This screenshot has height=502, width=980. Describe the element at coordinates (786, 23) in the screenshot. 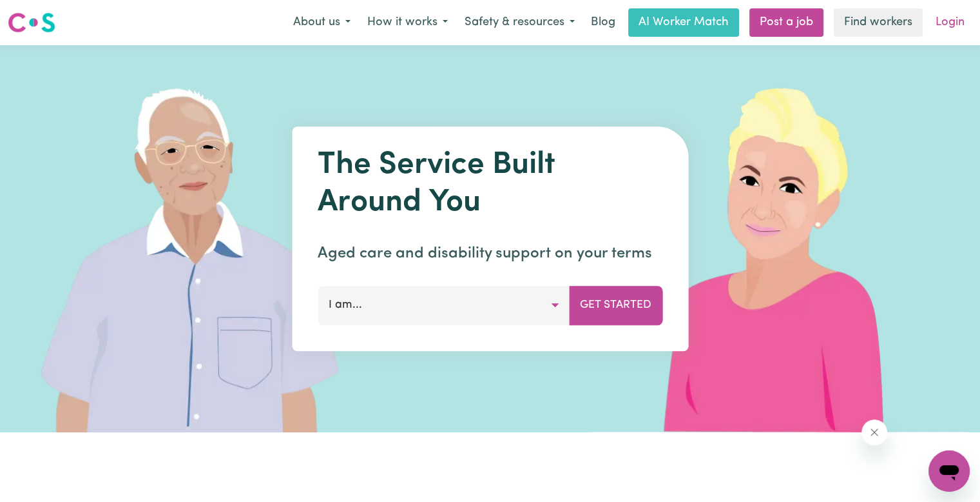

I see `a: Post a job` at that location.